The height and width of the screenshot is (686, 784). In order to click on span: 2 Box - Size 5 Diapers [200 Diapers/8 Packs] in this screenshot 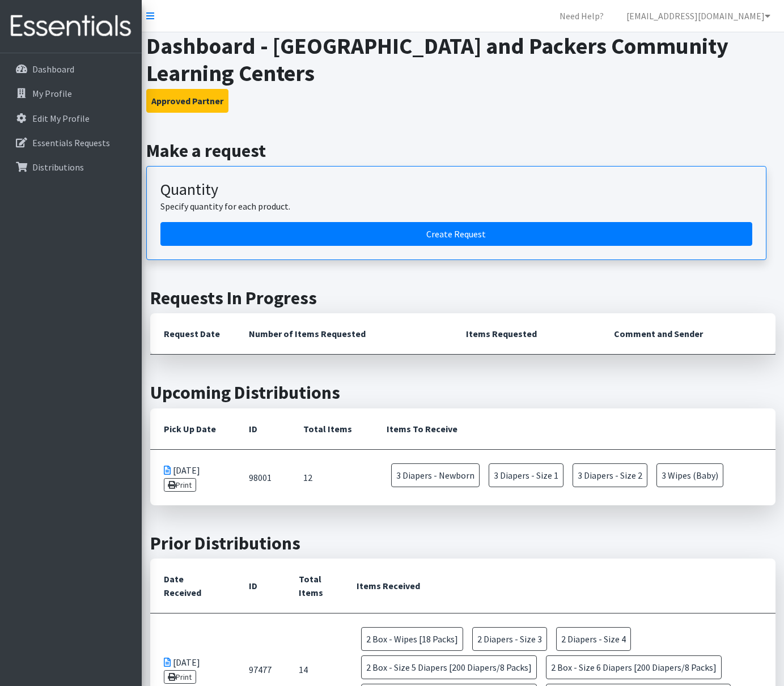, I will do `click(449, 667)`.